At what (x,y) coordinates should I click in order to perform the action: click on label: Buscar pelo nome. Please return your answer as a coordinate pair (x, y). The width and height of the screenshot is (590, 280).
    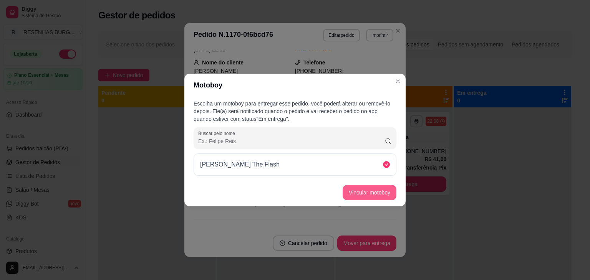
    Looking at the image, I should click on (218, 133).